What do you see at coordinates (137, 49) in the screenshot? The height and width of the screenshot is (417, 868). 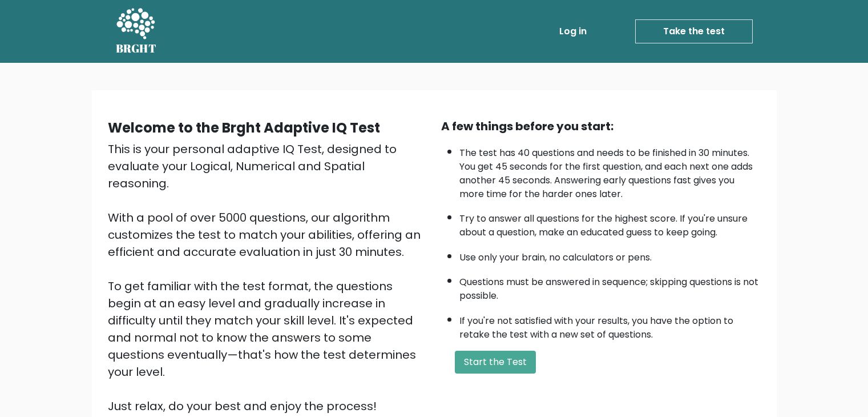 I see `h5: BRGHT` at bounding box center [137, 49].